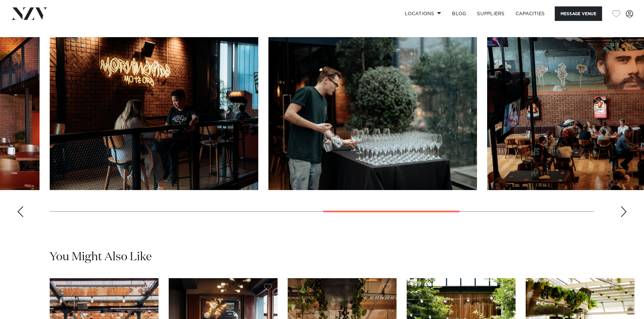  I want to click on h2: You Might Also Like, so click(101, 257).